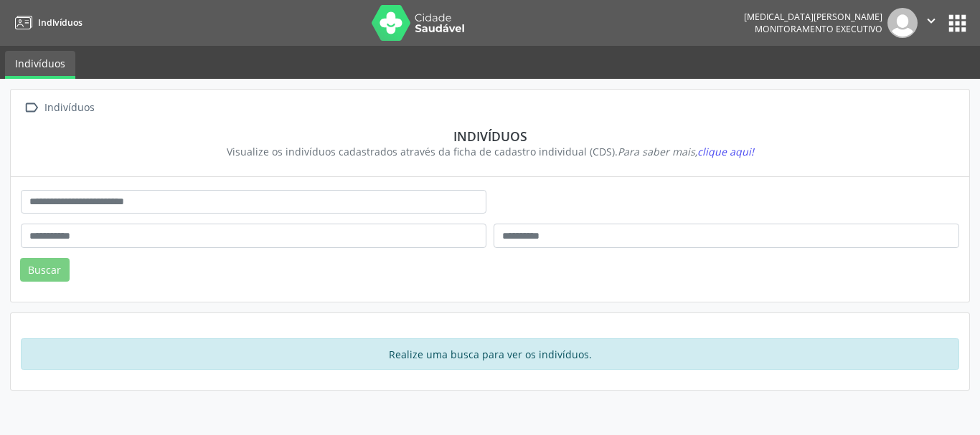 The image size is (980, 435). What do you see at coordinates (60, 22) in the screenshot?
I see `span: Indivíduos` at bounding box center [60, 22].